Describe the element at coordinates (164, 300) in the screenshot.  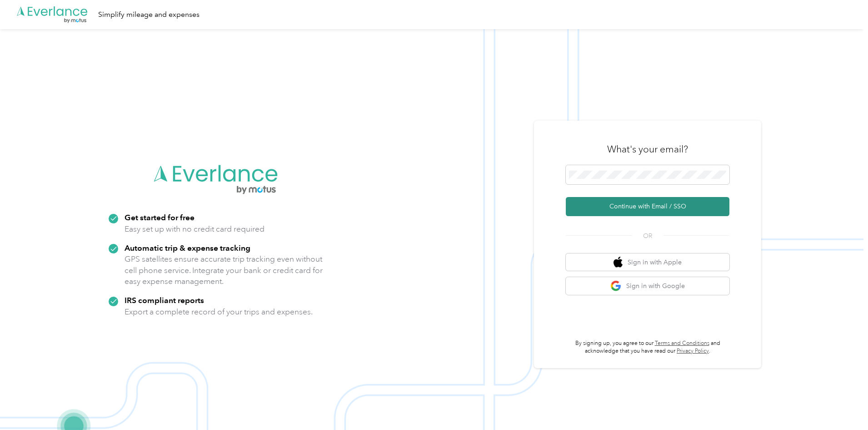
I see `strong: IRS compliant reports` at that location.